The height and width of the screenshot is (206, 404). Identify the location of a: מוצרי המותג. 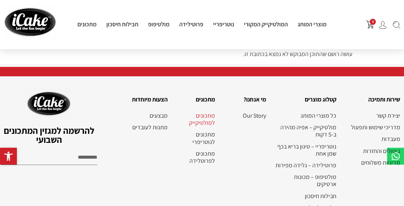
(312, 24).